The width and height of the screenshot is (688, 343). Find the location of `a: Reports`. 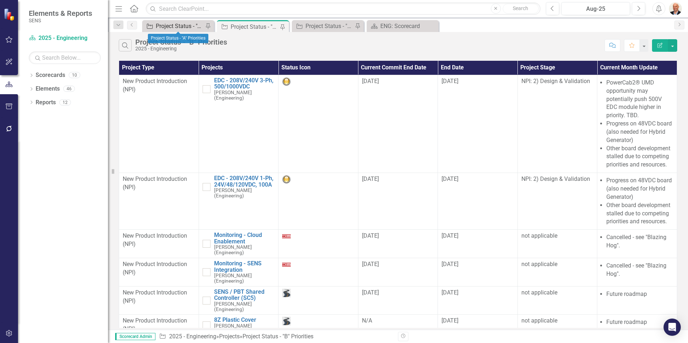

a: Reports is located at coordinates (46, 103).